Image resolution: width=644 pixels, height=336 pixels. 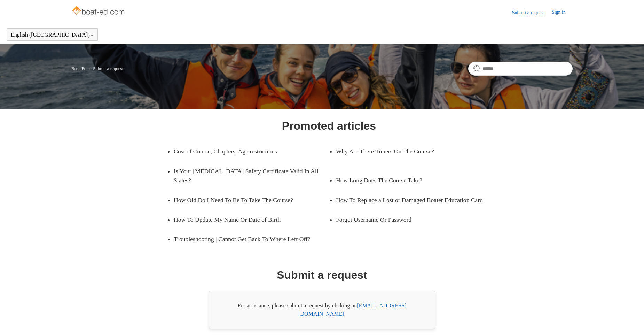 What do you see at coordinates (247, 151) in the screenshot?
I see `a: Cost of Course, Chapters, Age restrictions` at bounding box center [247, 151].